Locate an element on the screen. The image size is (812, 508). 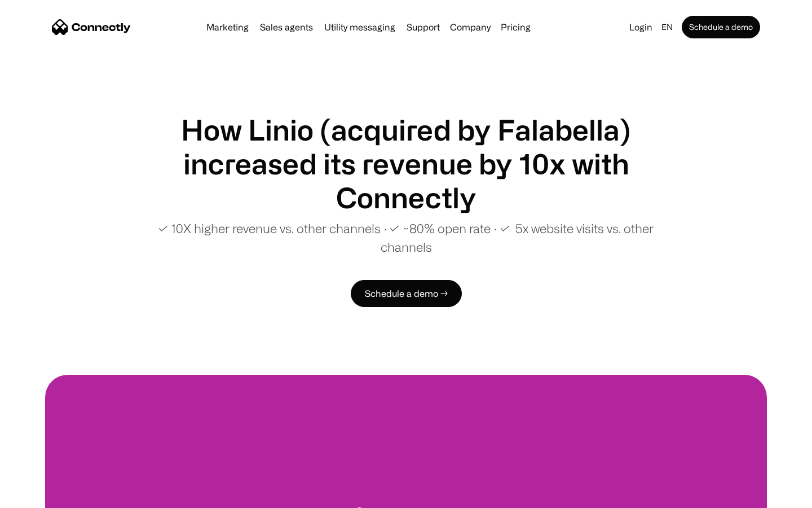
a: Support is located at coordinates (422, 27).